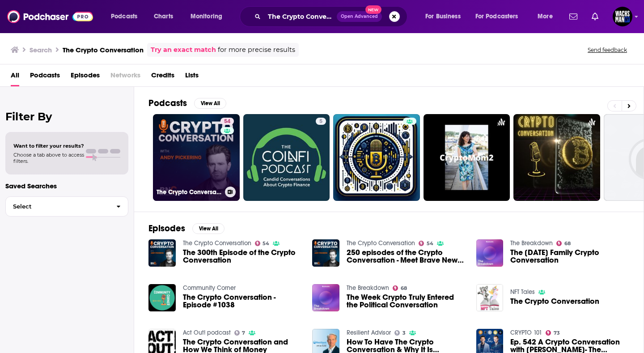 The height and width of the screenshot is (353, 644). Describe the element at coordinates (623, 17) in the screenshot. I see `span: Logged in as WachsmanNY` at that location.